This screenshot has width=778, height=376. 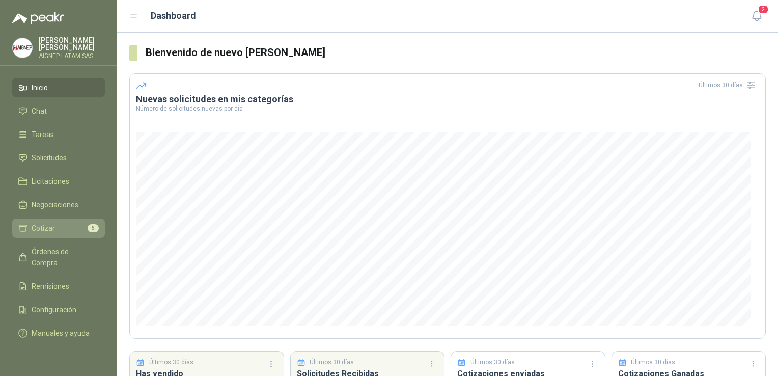 What do you see at coordinates (59, 205) in the screenshot?
I see `a: Negociaciones` at bounding box center [59, 205].